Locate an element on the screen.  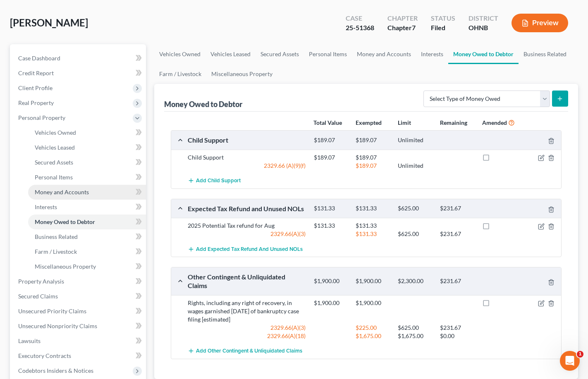
div: Case is located at coordinates (360, 18).